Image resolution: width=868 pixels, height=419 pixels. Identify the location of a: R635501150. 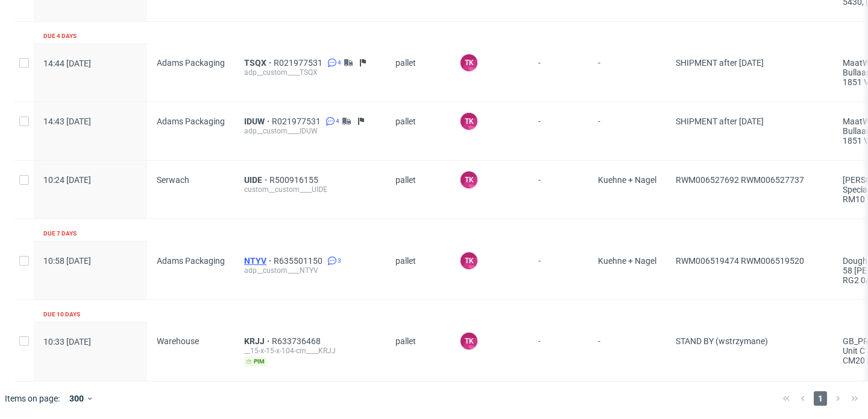
(299, 260).